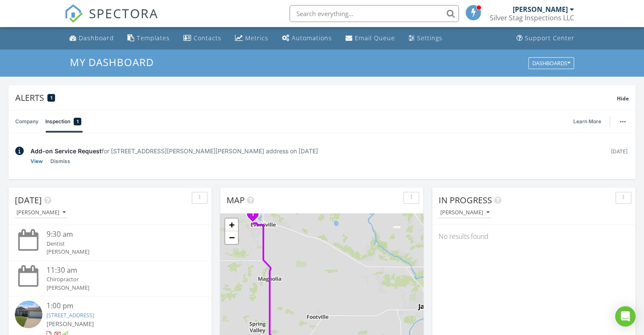  I want to click on span: Map, so click(236, 200).